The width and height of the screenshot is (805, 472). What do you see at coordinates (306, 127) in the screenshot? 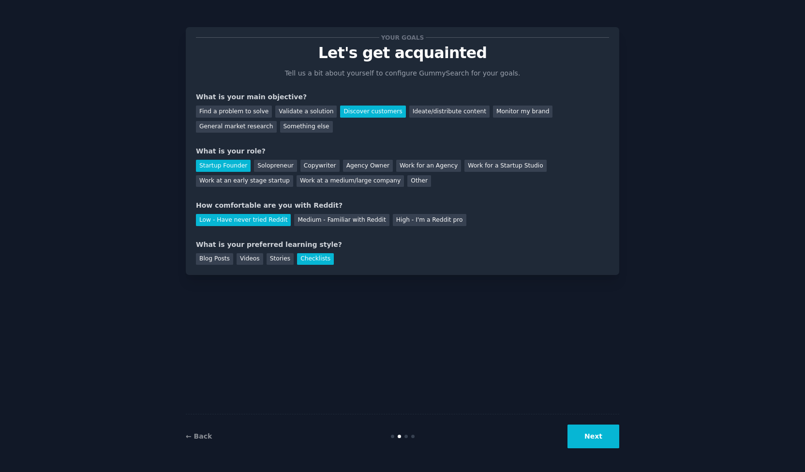
I see `div: Something else` at bounding box center [306, 127].